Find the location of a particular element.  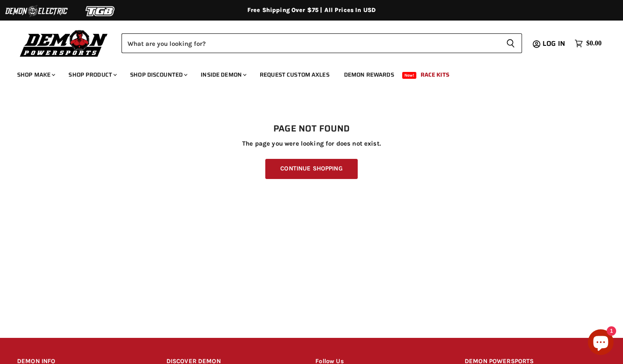

a: Log in is located at coordinates (555, 44).